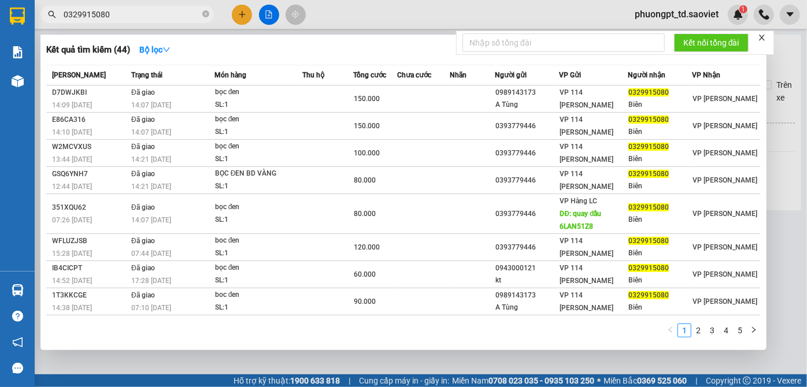  What do you see at coordinates (367, 248) in the screenshot?
I see `span: 120.000` at bounding box center [367, 248].